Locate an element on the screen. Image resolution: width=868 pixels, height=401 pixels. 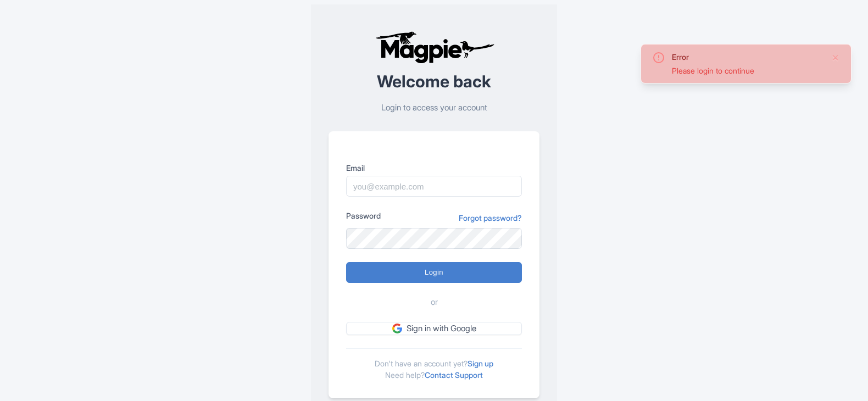
a: Forgot password? is located at coordinates (490, 218).